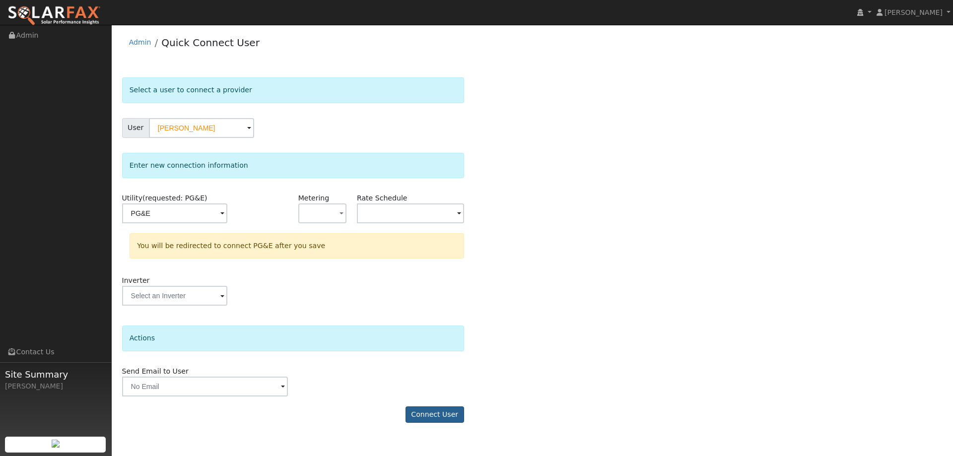 This screenshot has width=953, height=456. Describe the element at coordinates (293, 338) in the screenshot. I see `div: Actions` at that location.